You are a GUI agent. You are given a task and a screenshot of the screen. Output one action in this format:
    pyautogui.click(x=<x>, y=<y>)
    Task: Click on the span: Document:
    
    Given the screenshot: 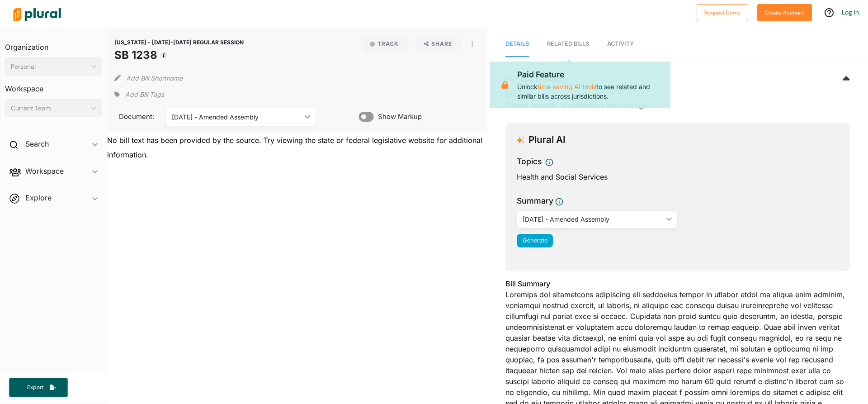 What is the action you would take?
    pyautogui.click(x=135, y=117)
    